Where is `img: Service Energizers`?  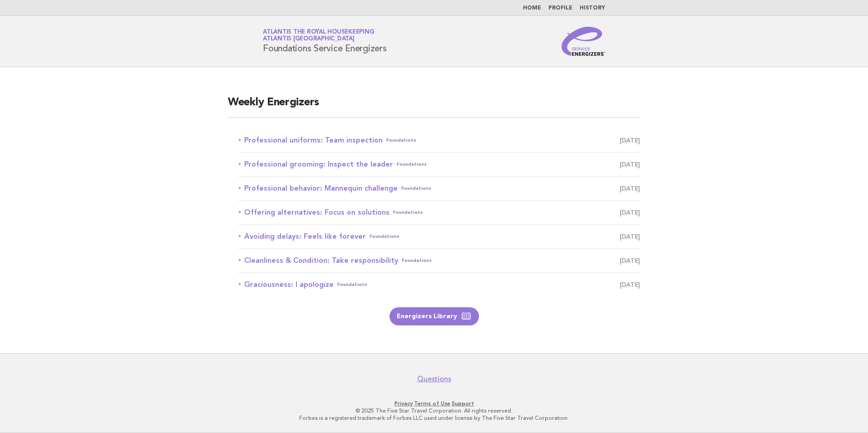
img: Service Energizers is located at coordinates (583, 41).